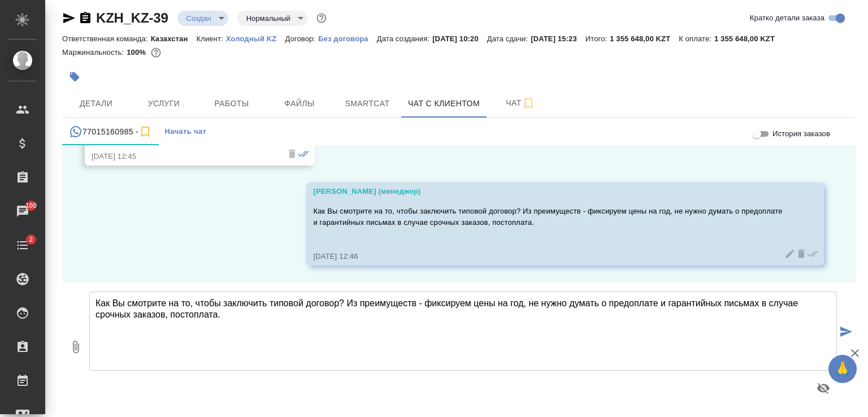 The image size is (868, 417). What do you see at coordinates (300, 103) in the screenshot?
I see `span: Файлы` at bounding box center [300, 103].